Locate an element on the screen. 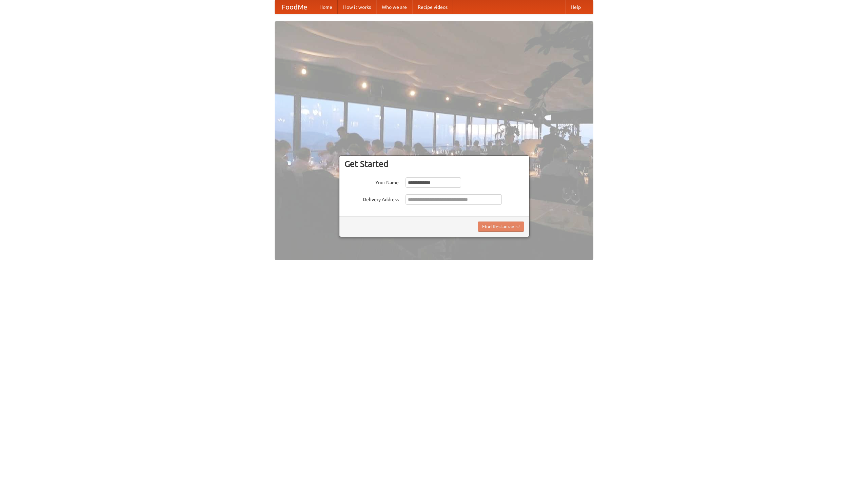 This screenshot has width=868, height=480. a: Home is located at coordinates (326, 7).